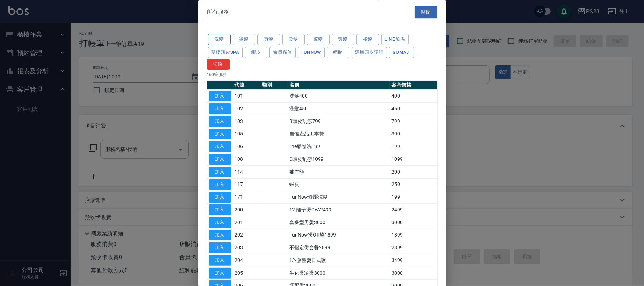 This screenshot has width=644, height=286. I want to click on td: B頭皮刮痧799, so click(339, 121).